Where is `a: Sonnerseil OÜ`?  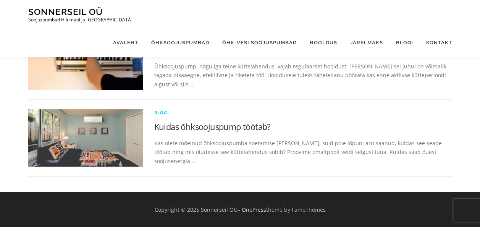
a: Sonnerseil OÜ is located at coordinates (65, 11).